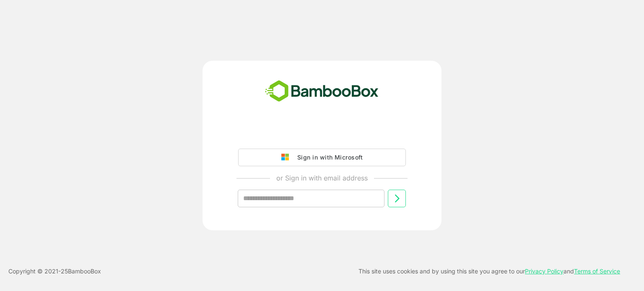 This screenshot has height=291, width=644. What do you see at coordinates (328, 158) in the screenshot?
I see `div: Sign in with Microsoft` at bounding box center [328, 158].